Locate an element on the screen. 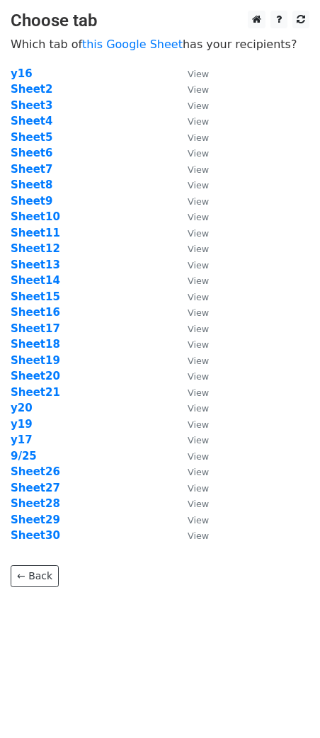 The image size is (320, 738). strong: Sheet17 is located at coordinates (35, 328).